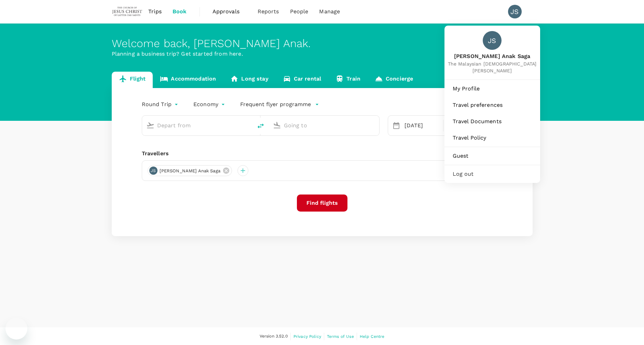 The height and width of the screenshot is (345, 644). Describe the element at coordinates (132, 80) in the screenshot. I see `a: Flight` at that location.